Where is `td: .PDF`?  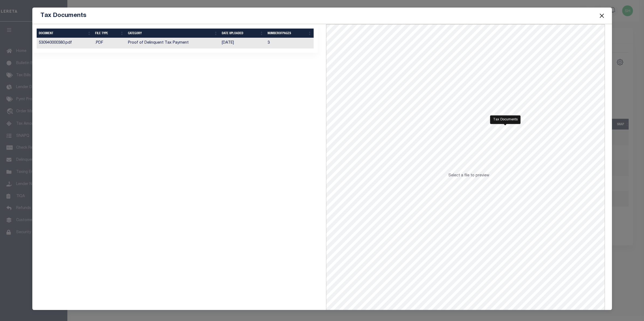
td: .PDF is located at coordinates (109, 43).